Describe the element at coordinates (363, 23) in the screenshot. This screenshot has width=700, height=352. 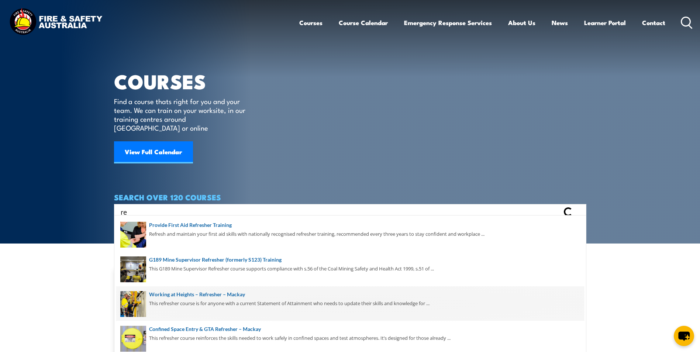
I see `a: Course Calendar` at that location.